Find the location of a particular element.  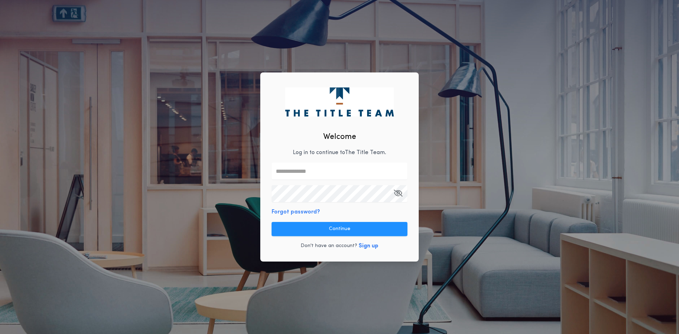

p: Log in to continue to The Title Team . is located at coordinates (339, 153).